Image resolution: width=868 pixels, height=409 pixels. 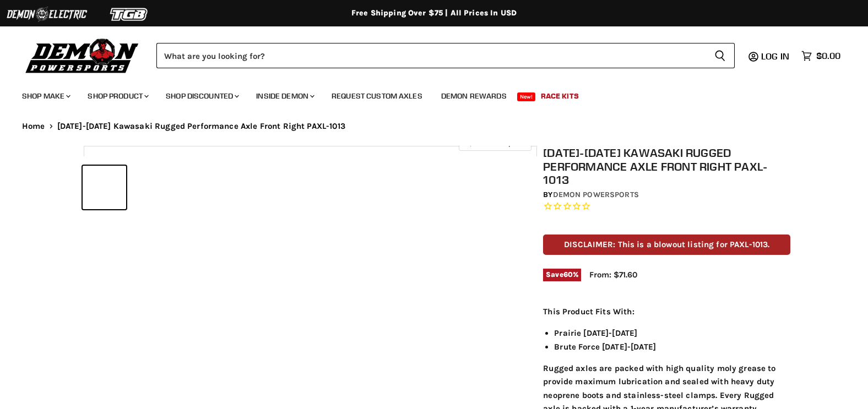 What do you see at coordinates (82, 55) in the screenshot?
I see `img: Demon Powersports` at bounding box center [82, 55].